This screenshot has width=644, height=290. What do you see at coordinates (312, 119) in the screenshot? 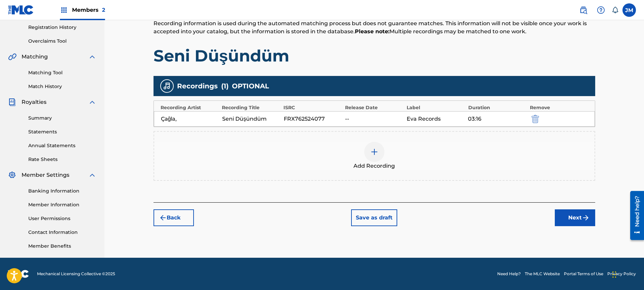
I see `div: FRX762524077` at bounding box center [312, 119].